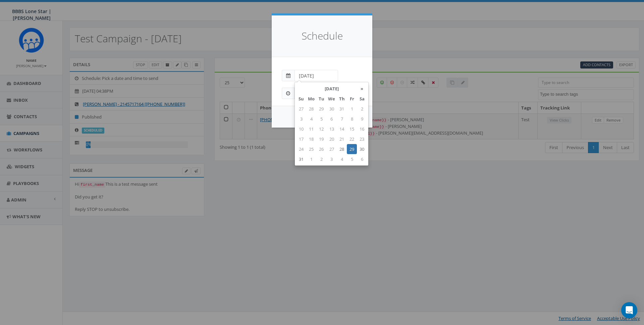  What do you see at coordinates (311, 129) in the screenshot?
I see `td: 11` at bounding box center [311, 129].